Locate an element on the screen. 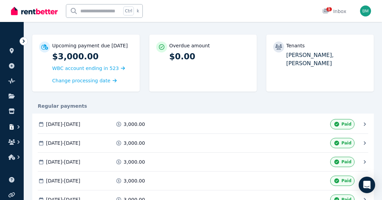 The height and width of the screenshot is (200, 382). img: RentBetter is located at coordinates (34, 11).